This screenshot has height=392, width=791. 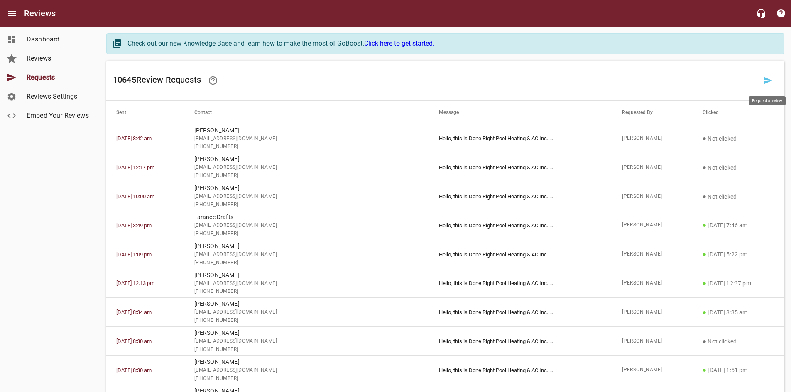 What do you see at coordinates (58, 59) in the screenshot?
I see `span: Reviews` at bounding box center [58, 59].